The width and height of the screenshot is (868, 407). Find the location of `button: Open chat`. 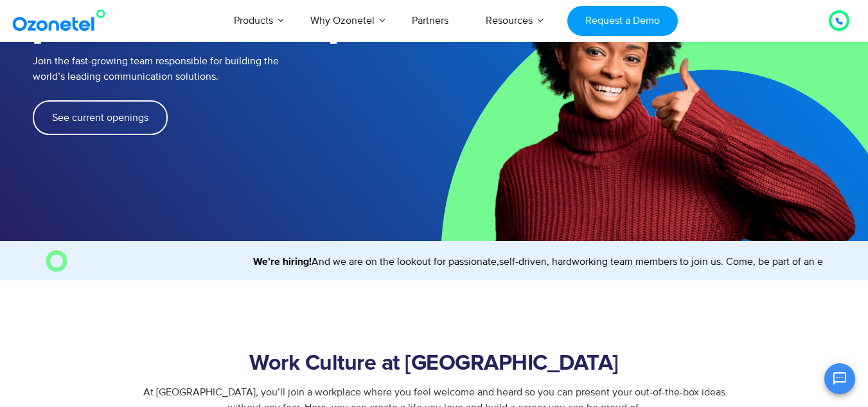

button: Open chat is located at coordinates (840, 379).